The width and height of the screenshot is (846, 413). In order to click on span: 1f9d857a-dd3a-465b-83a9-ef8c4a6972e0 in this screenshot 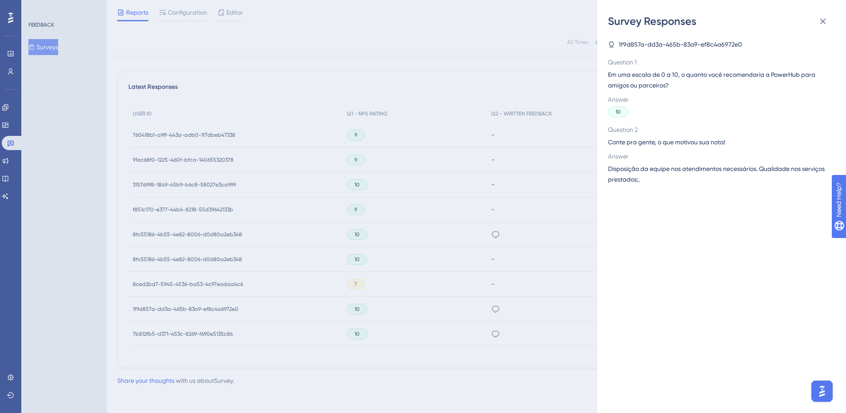, I will do `click(681, 44)`.